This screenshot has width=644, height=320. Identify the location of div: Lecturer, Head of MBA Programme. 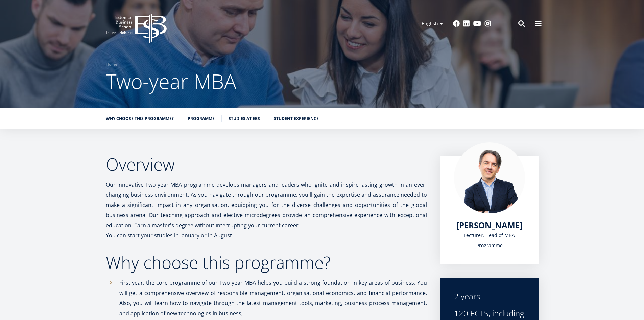
(490, 240).